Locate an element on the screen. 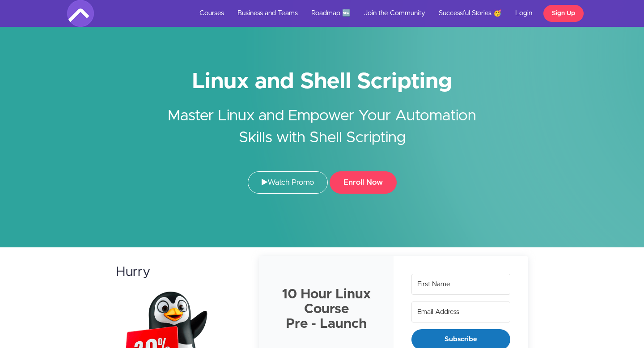 Image resolution: width=644 pixels, height=348 pixels. a: Sign Up is located at coordinates (563, 13).